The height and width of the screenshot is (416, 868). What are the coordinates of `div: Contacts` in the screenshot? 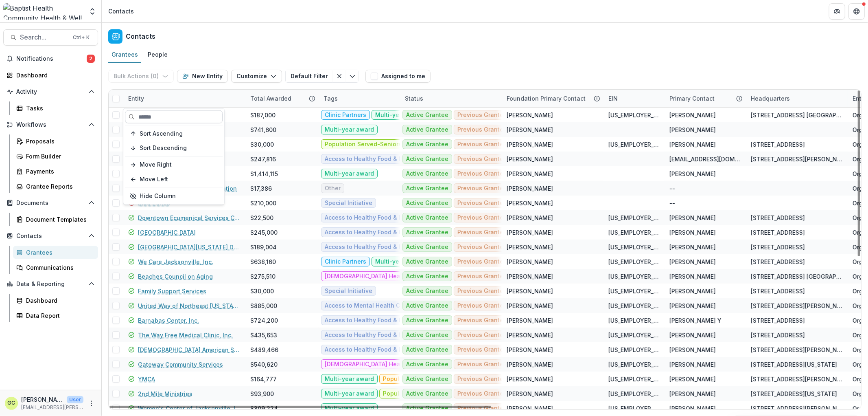 It's located at (121, 11).